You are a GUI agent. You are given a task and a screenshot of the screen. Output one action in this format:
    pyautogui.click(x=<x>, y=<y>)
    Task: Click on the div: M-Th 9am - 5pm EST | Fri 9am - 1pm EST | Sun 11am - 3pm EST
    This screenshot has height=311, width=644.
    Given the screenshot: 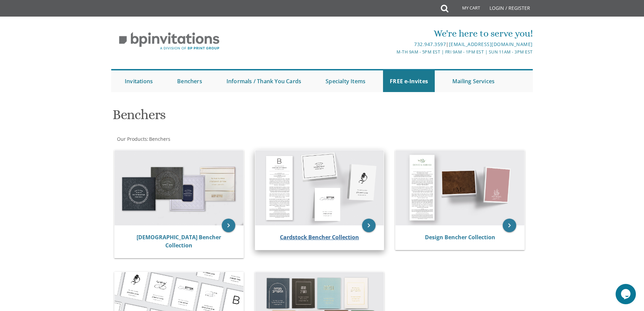 What is the action you would take?
    pyautogui.click(x=392, y=52)
    